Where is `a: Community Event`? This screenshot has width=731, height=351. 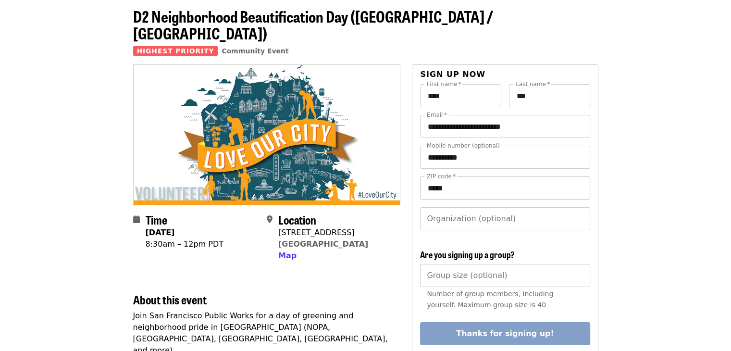
a: Community Event is located at coordinates (255, 51).